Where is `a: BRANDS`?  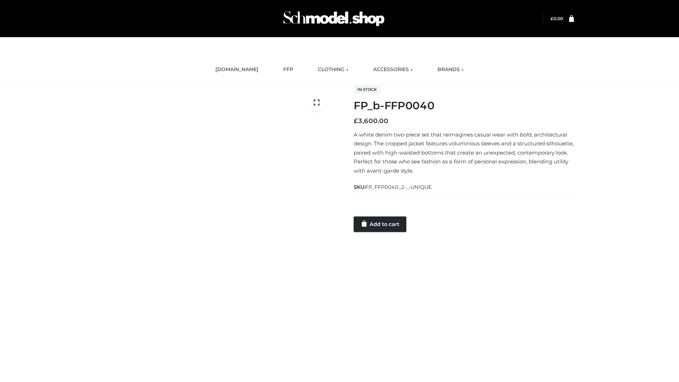 a: BRANDS is located at coordinates (451, 70).